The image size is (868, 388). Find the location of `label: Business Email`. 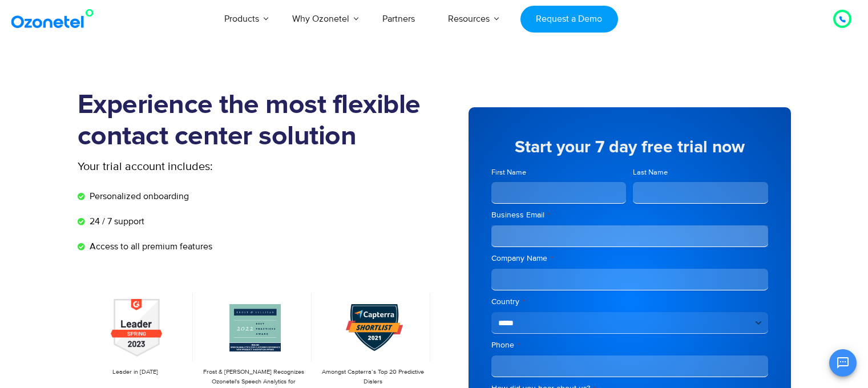

label: Business Email is located at coordinates (630, 215).